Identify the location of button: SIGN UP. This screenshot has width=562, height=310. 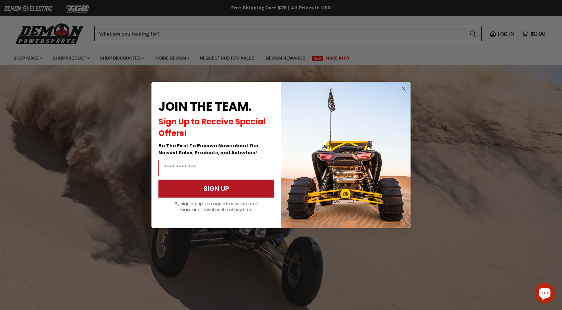
(216, 188).